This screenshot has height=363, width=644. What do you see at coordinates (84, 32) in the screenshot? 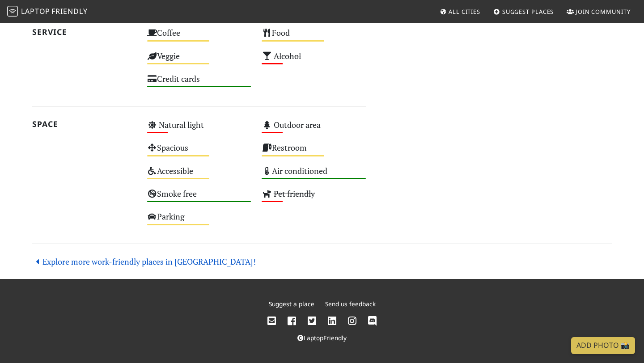
I see `h2: Service` at bounding box center [84, 32].